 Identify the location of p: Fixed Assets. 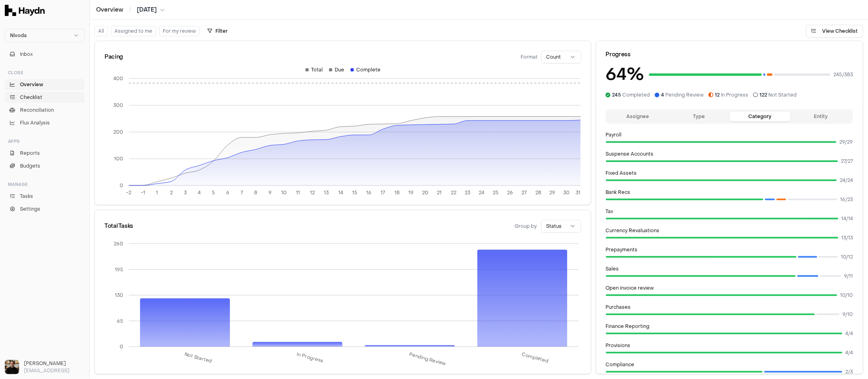
(730, 174).